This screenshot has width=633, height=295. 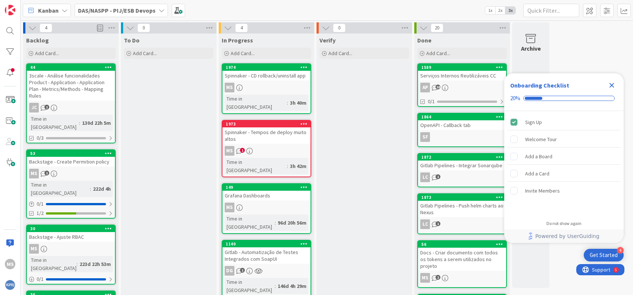 What do you see at coordinates (538, 157) in the screenshot?
I see `div: Add a Board` at bounding box center [538, 157].